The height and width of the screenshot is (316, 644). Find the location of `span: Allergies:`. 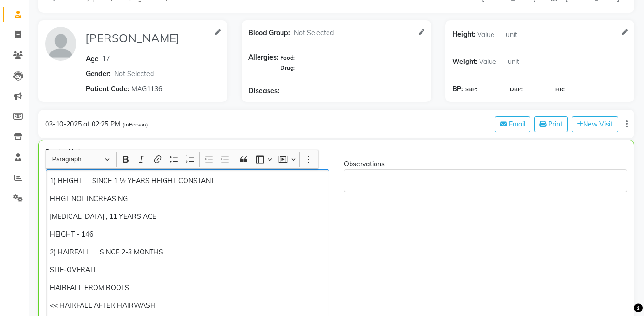

span: Allergies: is located at coordinates (263, 62).